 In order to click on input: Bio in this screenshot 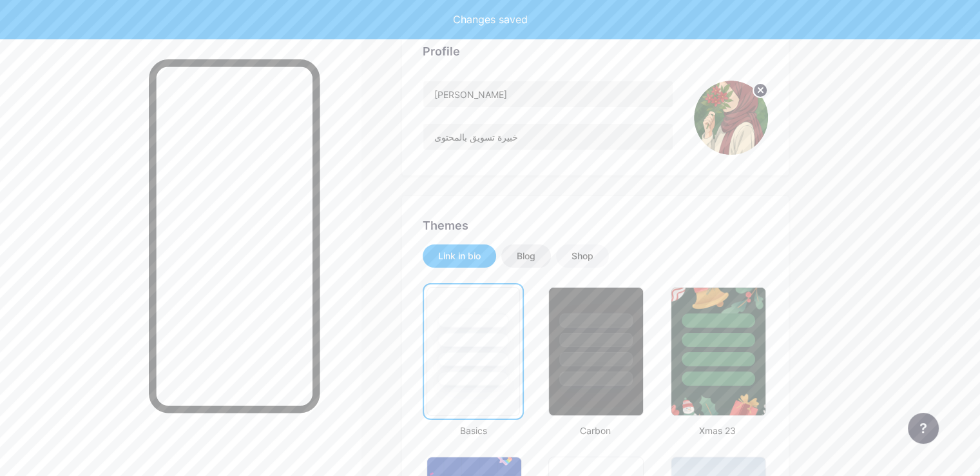, I will do `click(548, 137)`.